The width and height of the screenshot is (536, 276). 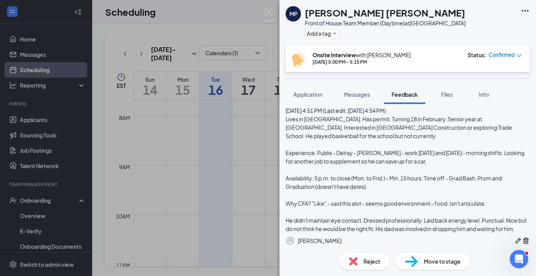 I want to click on span: Reject, so click(x=372, y=262).